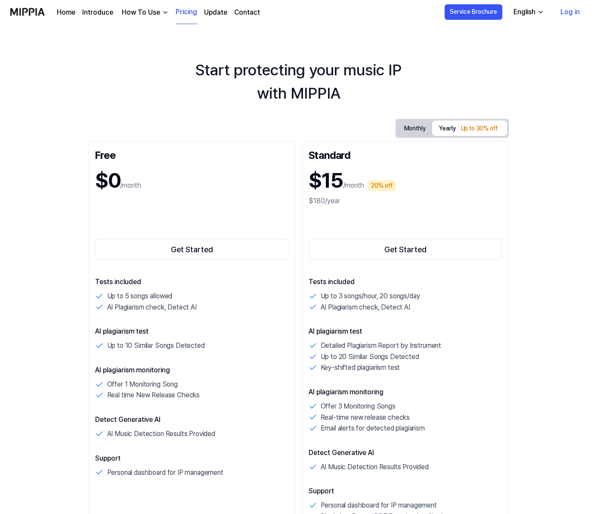  Describe the element at coordinates (216, 12) in the screenshot. I see `a: Update` at that location.